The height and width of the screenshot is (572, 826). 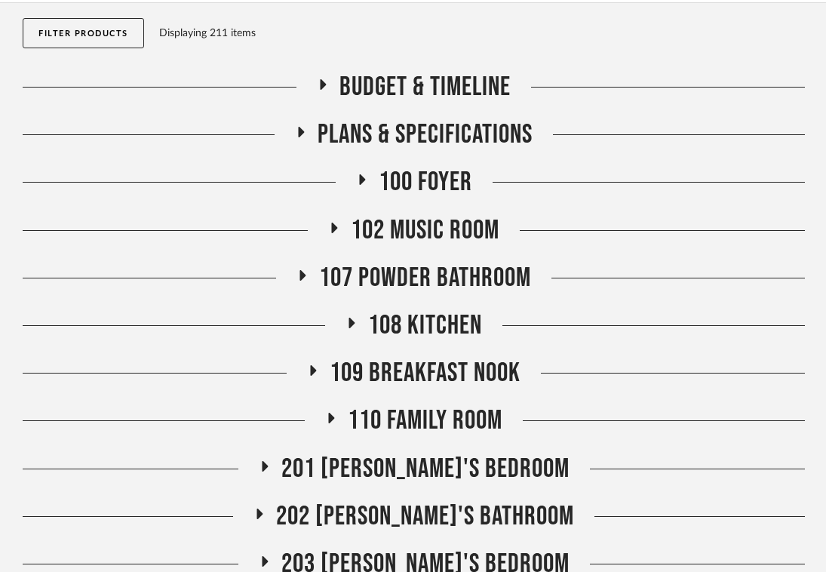 I want to click on div: Displaying 211 items, so click(x=478, y=33).